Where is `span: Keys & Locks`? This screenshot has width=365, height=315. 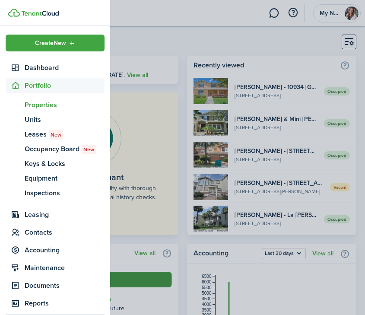 span: Keys & Locks is located at coordinates (64, 164).